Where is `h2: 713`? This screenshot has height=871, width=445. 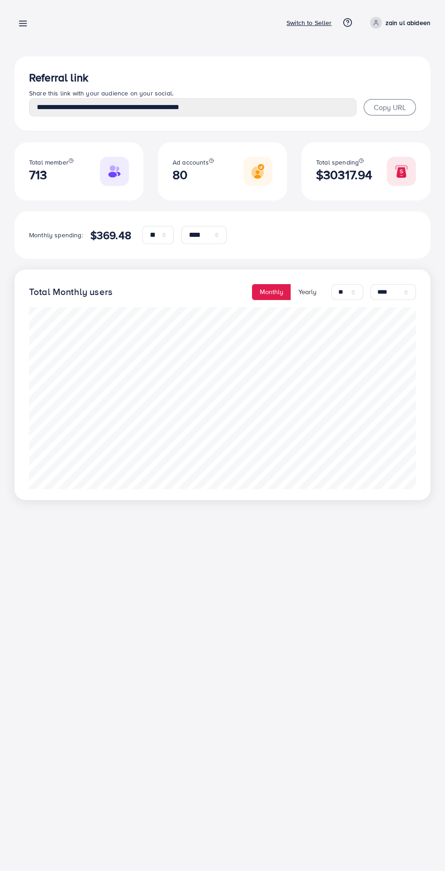
h2: 713 is located at coordinates (51, 175).